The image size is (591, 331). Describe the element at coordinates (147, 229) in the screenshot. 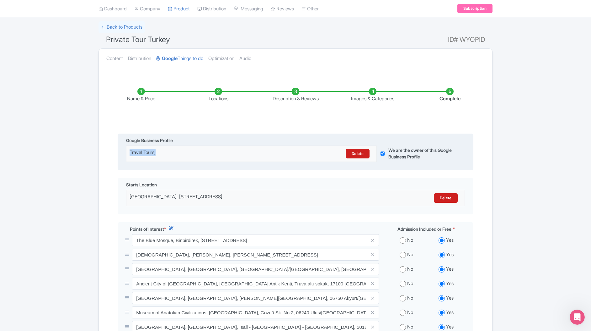

I see `span: Points of Interest` at that location.